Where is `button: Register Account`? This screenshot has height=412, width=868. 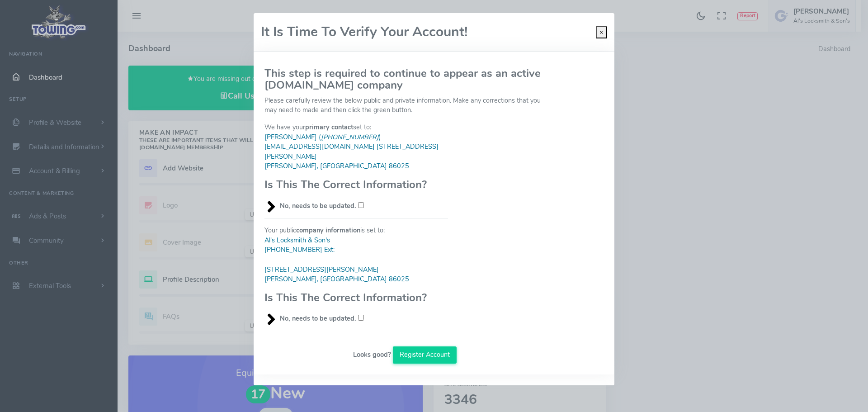 button: Register Account is located at coordinates (425, 355).